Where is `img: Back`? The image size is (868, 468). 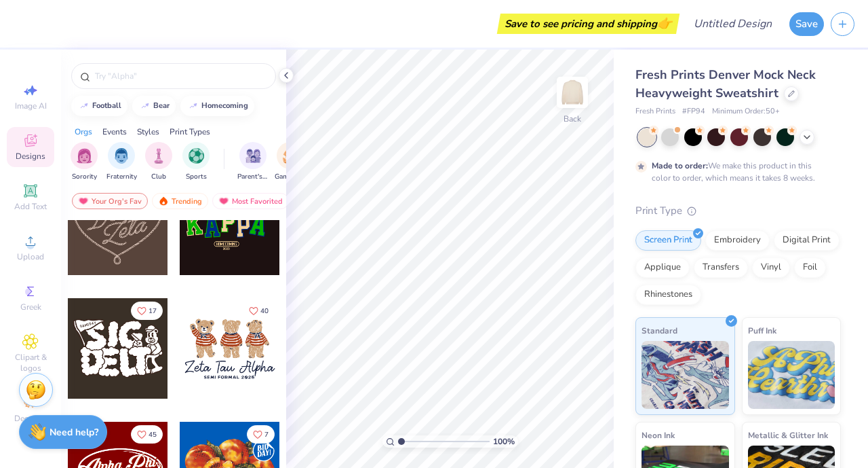 img: Back is located at coordinates (572, 93).